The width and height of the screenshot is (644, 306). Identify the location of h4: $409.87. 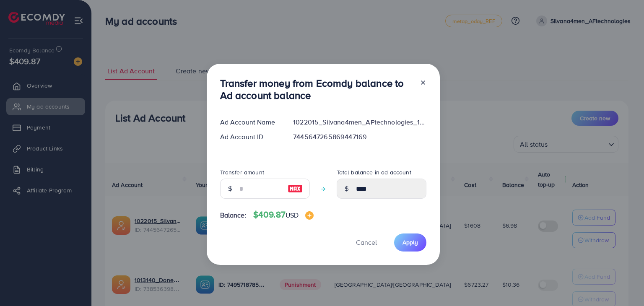
(284, 215).